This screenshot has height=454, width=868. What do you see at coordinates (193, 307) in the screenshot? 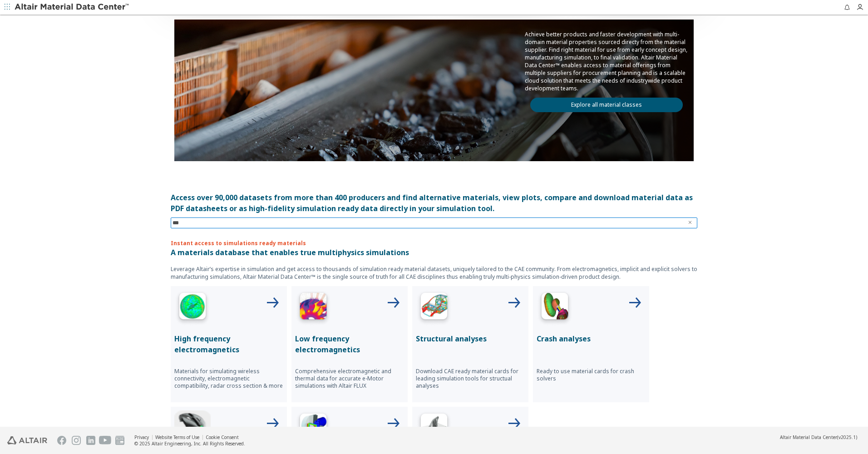
I see `img: High Frequency Icon` at bounding box center [193, 307].